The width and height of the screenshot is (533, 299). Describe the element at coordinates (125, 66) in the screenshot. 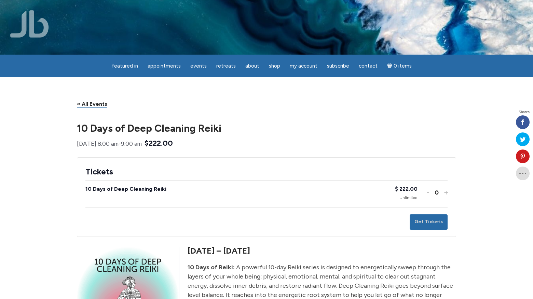

I see `span: featured in` at that location.